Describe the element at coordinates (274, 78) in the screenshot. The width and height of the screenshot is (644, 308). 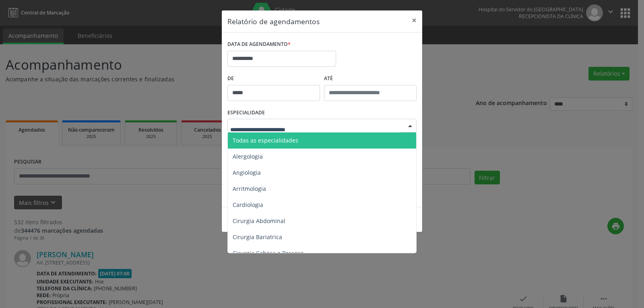
I see `label: De` at that location.